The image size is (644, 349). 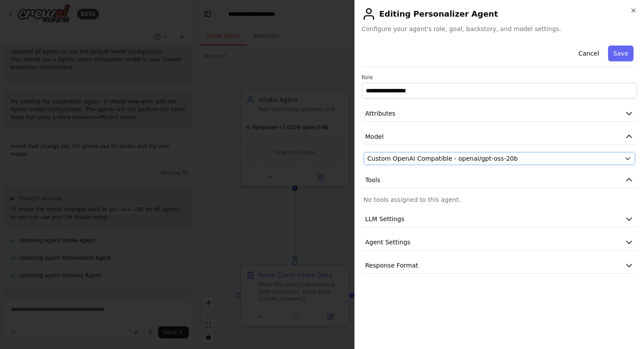 I want to click on button: Attributes, so click(x=500, y=114).